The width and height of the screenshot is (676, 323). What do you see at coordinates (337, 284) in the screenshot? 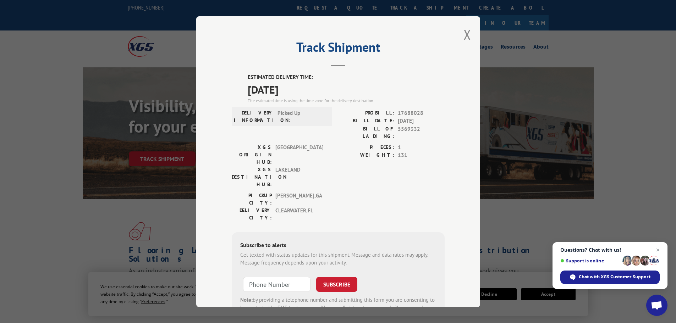
I see `button: SUBSCRIBE` at bounding box center [337, 284].